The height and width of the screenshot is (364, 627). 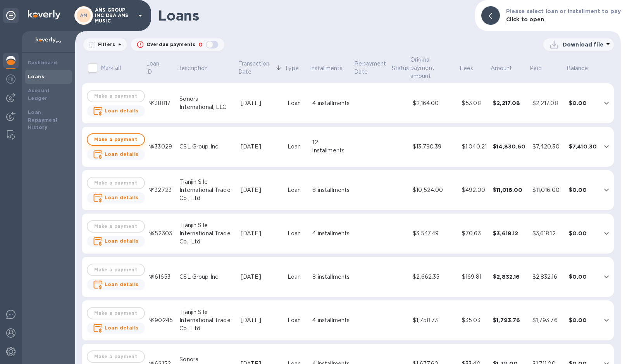 What do you see at coordinates (161, 103) in the screenshot?
I see `div: №38817` at bounding box center [161, 103].